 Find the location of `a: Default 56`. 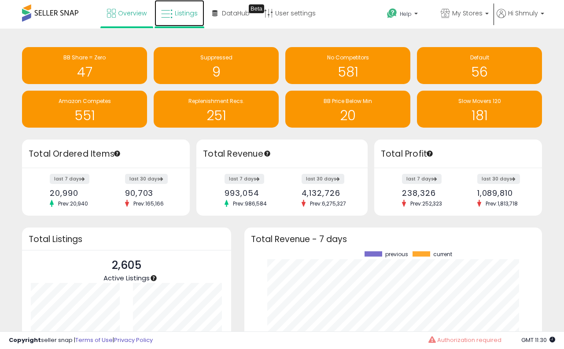

a: Default 56 is located at coordinates (479, 66).